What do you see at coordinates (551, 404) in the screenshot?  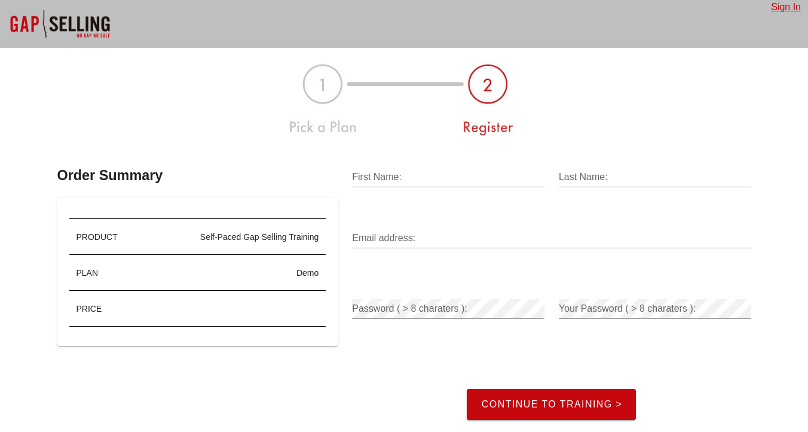 I see `span: Continue to Training >` at bounding box center [551, 404].